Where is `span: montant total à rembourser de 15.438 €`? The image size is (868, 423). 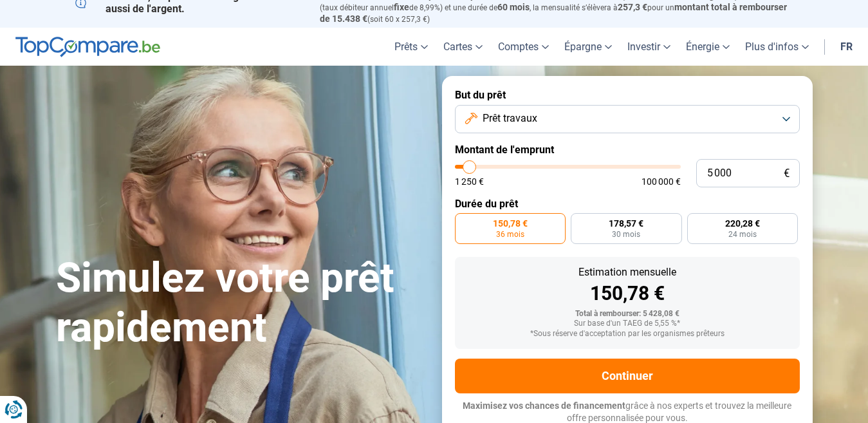
span: montant total à rembourser de 15.438 € is located at coordinates (554, 13).